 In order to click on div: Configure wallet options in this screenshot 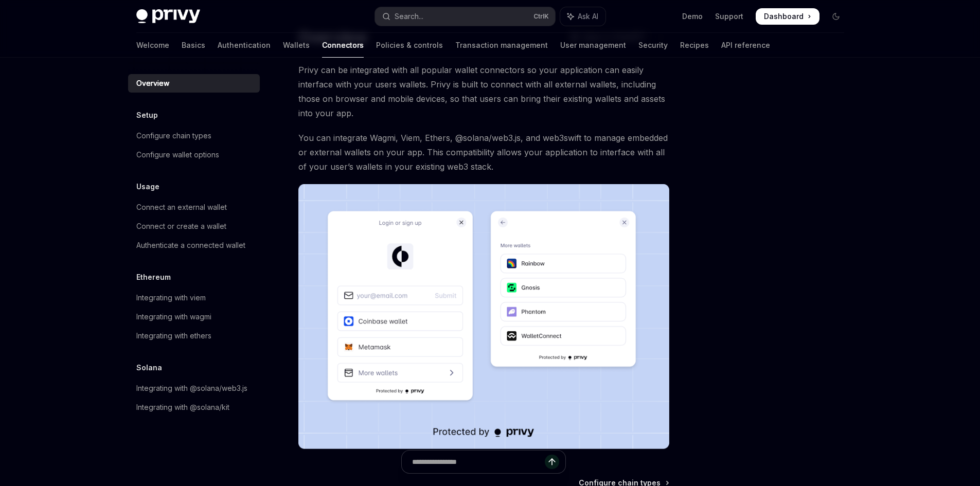, I will do `click(177, 155)`.